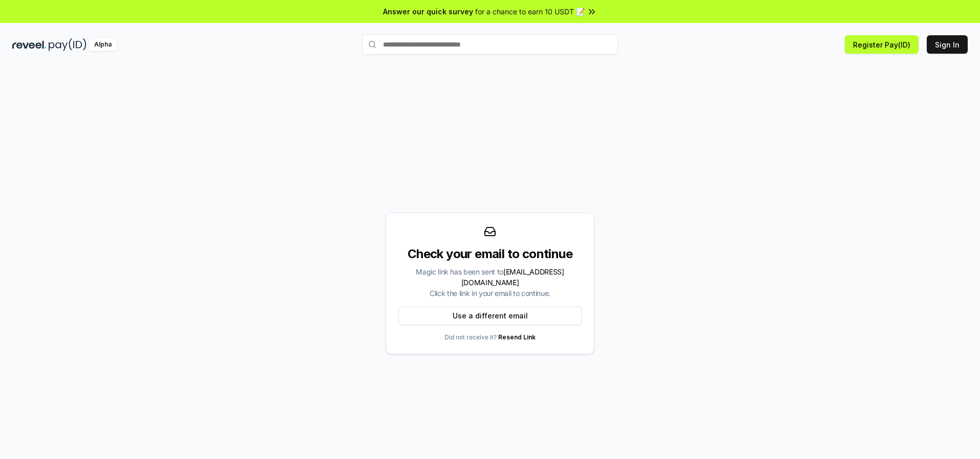  Describe the element at coordinates (490, 282) in the screenshot. I see `div: Magic link has been sent to Click the link in your email to continue.` at that location.